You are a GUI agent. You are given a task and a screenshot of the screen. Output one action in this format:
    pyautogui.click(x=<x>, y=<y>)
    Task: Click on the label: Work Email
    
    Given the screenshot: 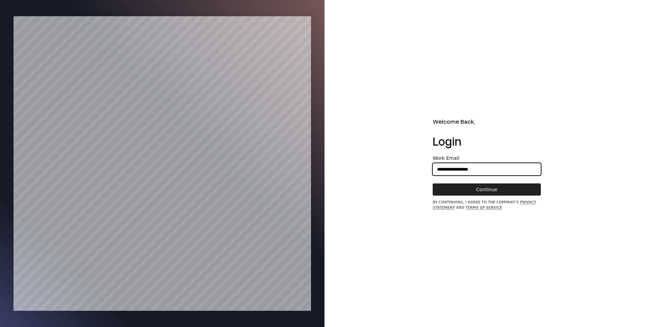 What is the action you would take?
    pyautogui.click(x=487, y=158)
    